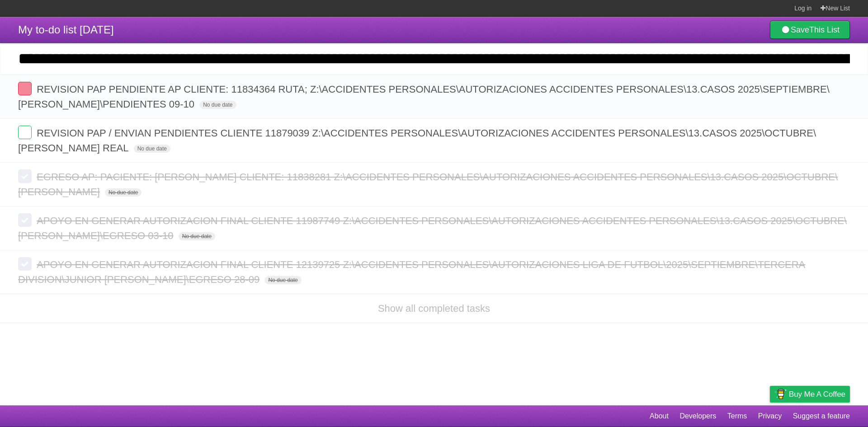 This screenshot has width=868, height=427. What do you see at coordinates (412, 272) in the screenshot?
I see `span: APOYO EN GENERAR AUTORIZACION FINAL CLIENTE 12139725 Z:\ACCIDENTES PERSONALES\AUTORIZACIONES LIGA...` at bounding box center [412, 272].